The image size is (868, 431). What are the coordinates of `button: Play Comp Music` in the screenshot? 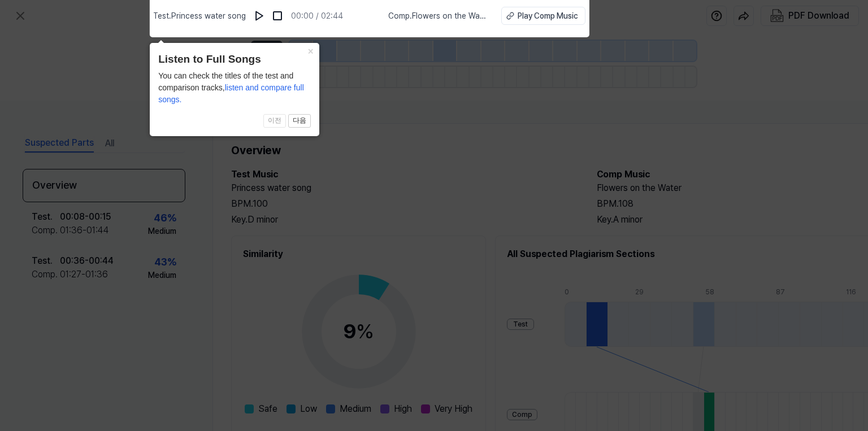 It's located at (543, 16).